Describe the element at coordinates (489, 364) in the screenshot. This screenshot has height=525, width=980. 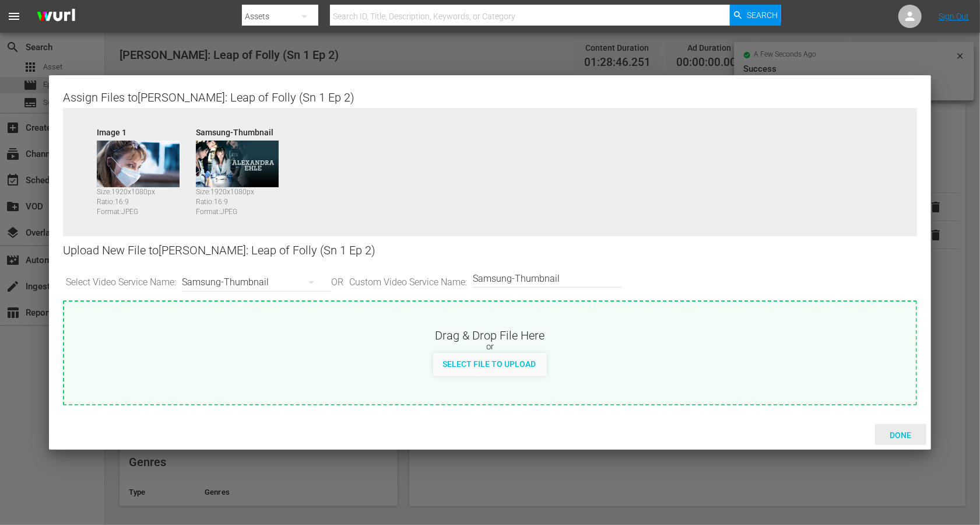
I see `span: Select File to Upload` at that location.